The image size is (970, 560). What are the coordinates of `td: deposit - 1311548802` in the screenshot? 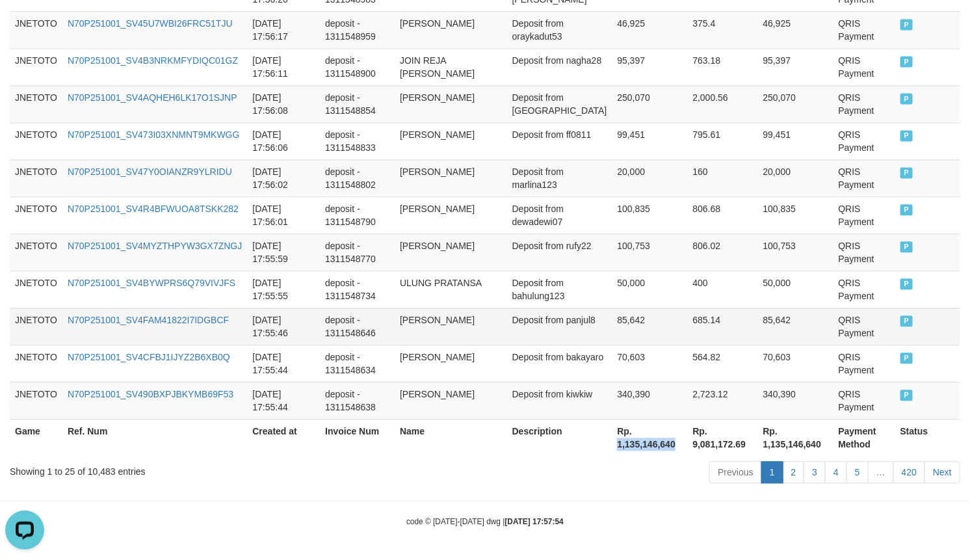 It's located at (357, 177).